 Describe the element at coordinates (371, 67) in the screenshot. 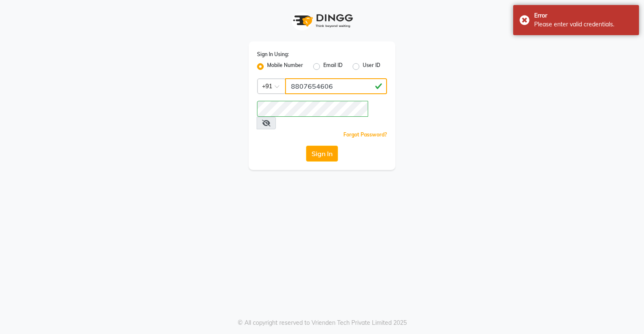

I see `label: User ID` at that location.